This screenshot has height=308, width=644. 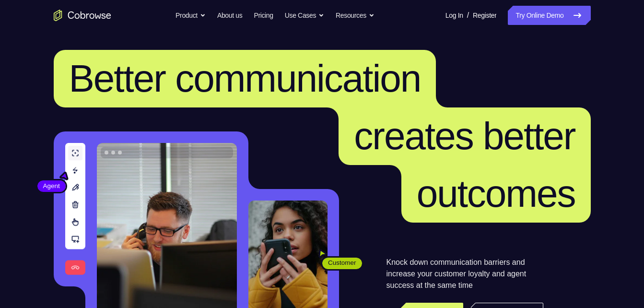 What do you see at coordinates (304, 15) in the screenshot?
I see `button: Use Cases` at bounding box center [304, 15].